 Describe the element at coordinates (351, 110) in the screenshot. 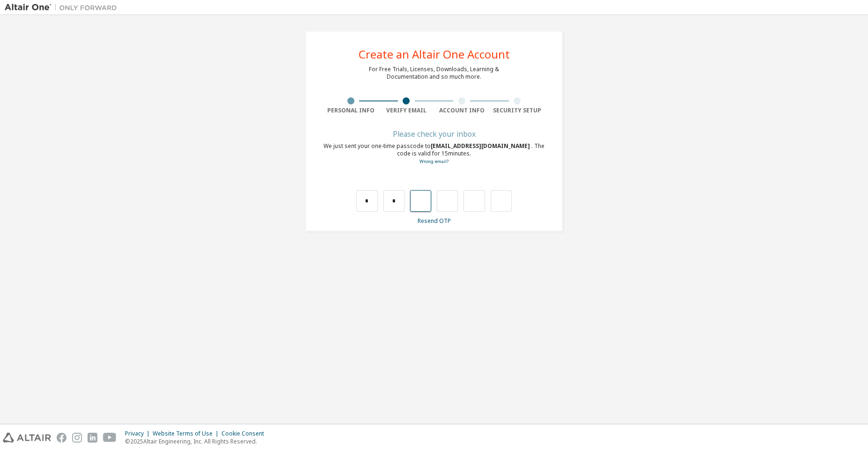

I see `div: Personal Info` at that location.